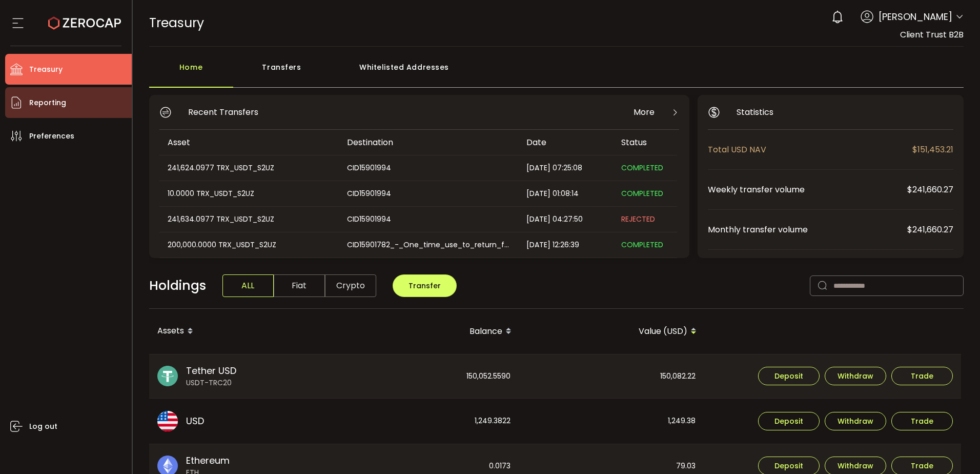 The image size is (980, 474). What do you see at coordinates (755, 112) in the screenshot?
I see `span: Statistics` at bounding box center [755, 112].